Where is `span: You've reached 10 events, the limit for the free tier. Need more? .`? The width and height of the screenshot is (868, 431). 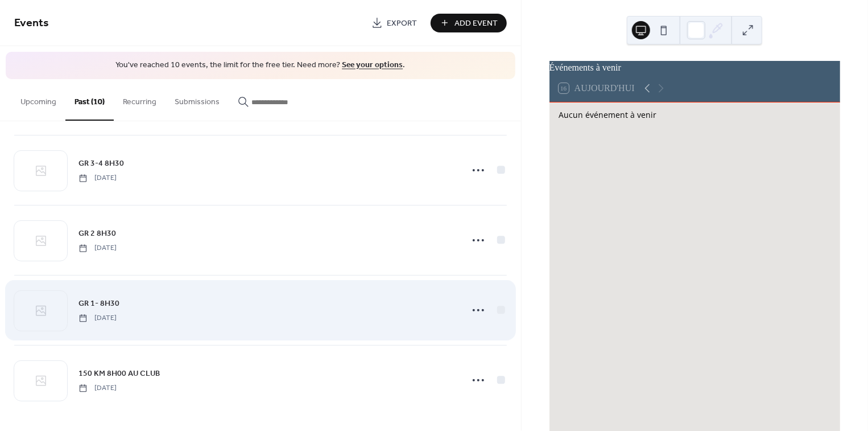
span: You've reached 10 events, the limit for the free tier. Need more? . is located at coordinates (261, 66).